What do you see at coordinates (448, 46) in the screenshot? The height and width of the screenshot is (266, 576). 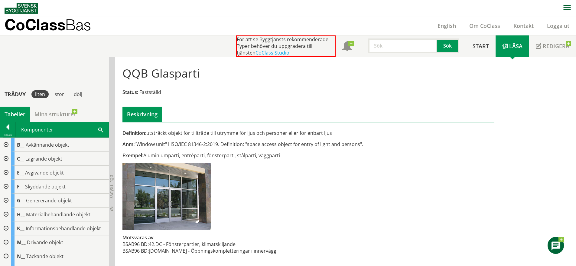 I see `button: Sök` at bounding box center [448, 46].